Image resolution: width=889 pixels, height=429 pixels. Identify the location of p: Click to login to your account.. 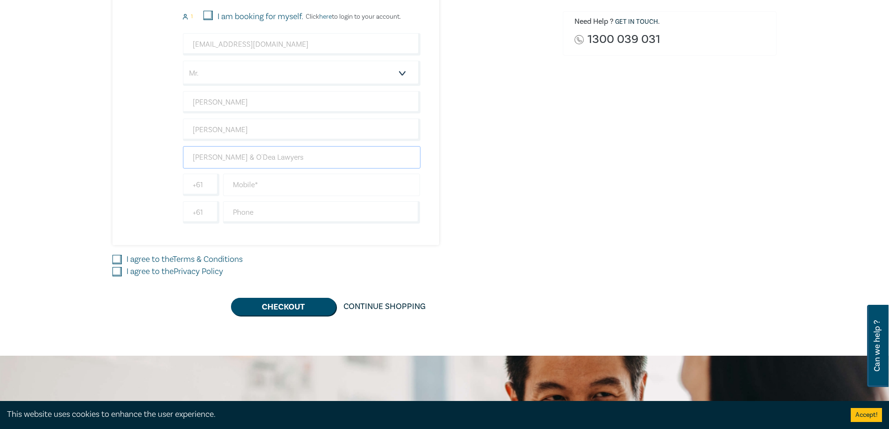
(352, 17).